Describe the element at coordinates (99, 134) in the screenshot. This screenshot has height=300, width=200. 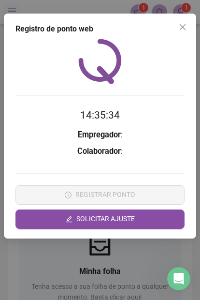
I see `strong: Empregador` at that location.